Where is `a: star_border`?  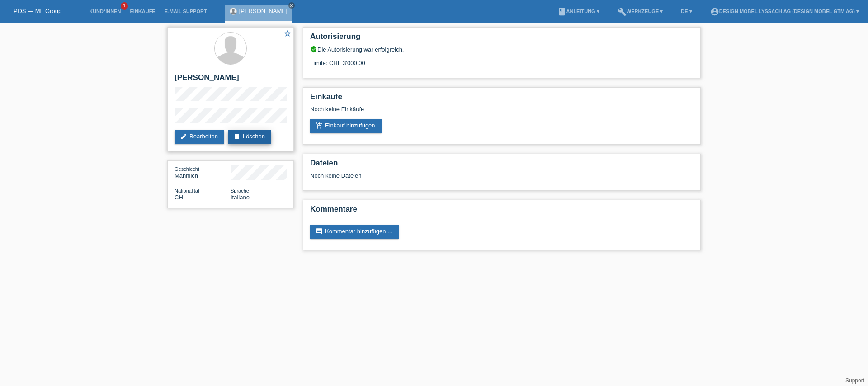 a: star_border is located at coordinates (287, 34).